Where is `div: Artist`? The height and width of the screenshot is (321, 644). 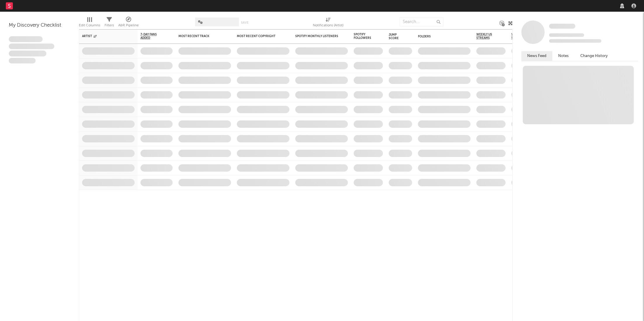
div: Artist is located at coordinates (104, 36).